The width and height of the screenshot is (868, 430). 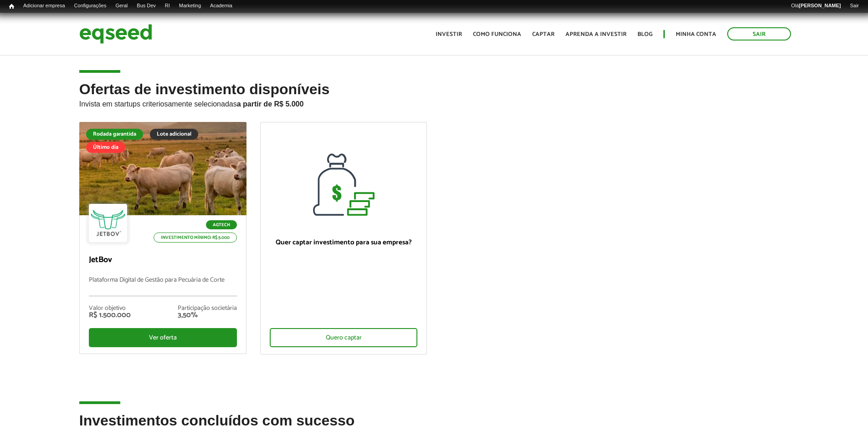 I want to click on div: Participação societária, so click(x=208, y=309).